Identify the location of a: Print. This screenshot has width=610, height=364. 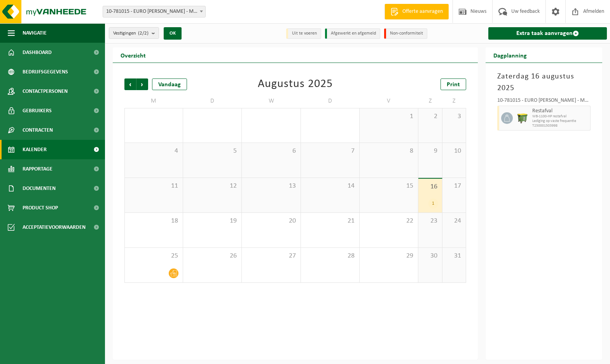
(453, 84).